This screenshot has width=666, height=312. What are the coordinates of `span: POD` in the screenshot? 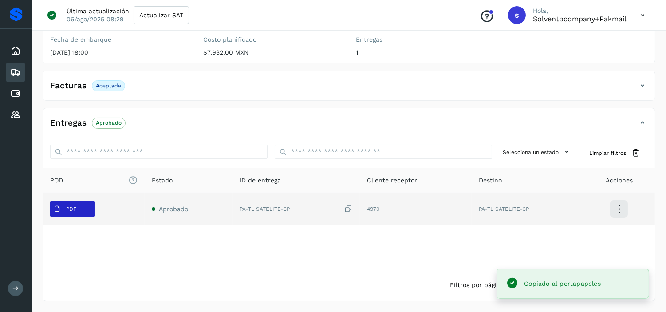 It's located at (94, 180).